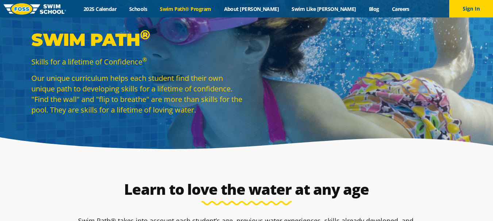 This screenshot has height=221, width=493. I want to click on a: Careers, so click(400, 9).